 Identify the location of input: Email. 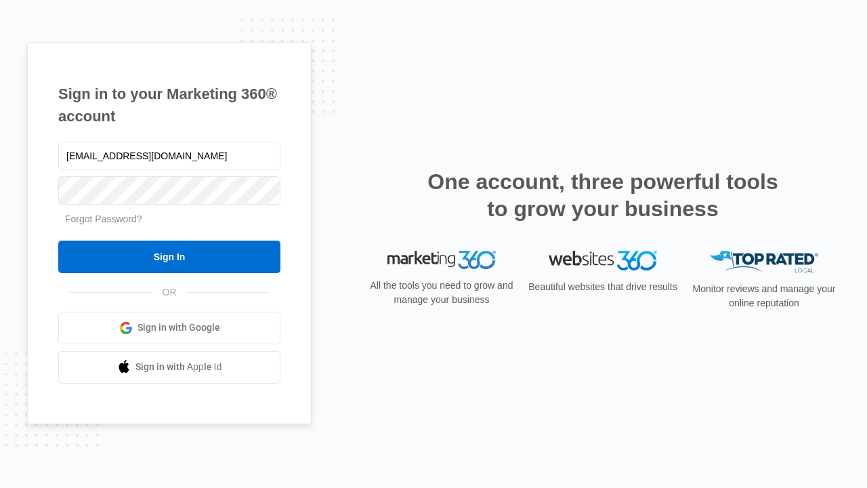
(169, 156).